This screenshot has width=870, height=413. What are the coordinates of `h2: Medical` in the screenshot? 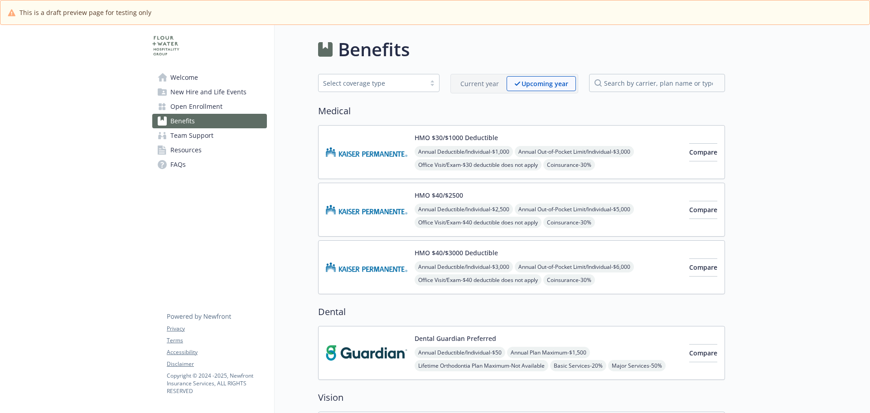 It's located at (521, 111).